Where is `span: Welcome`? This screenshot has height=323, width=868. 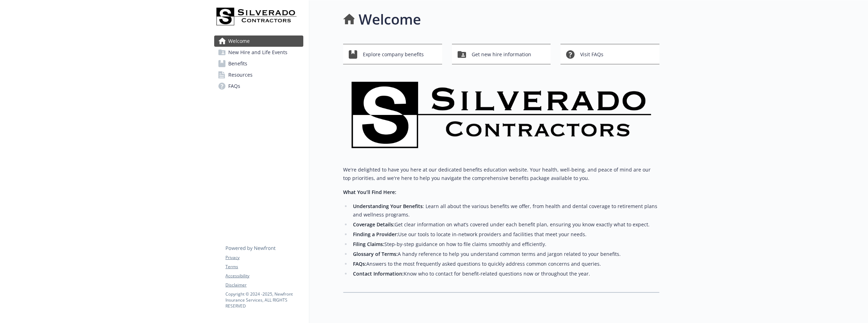 span: Welcome is located at coordinates (239, 41).